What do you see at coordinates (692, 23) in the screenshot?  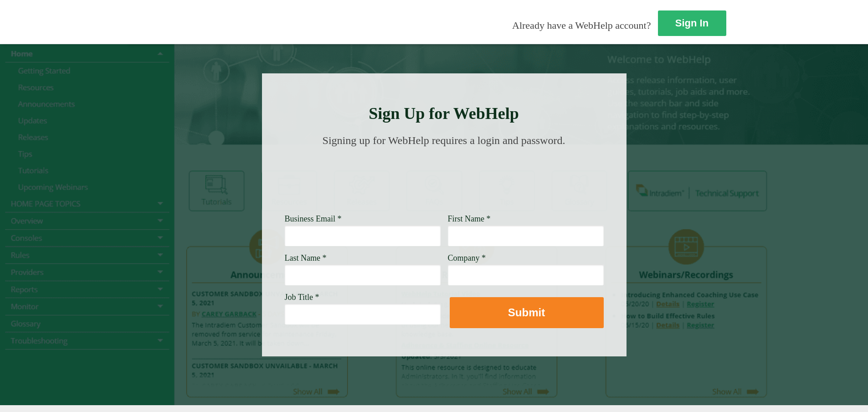 I see `a: Sign In` at bounding box center [692, 23].